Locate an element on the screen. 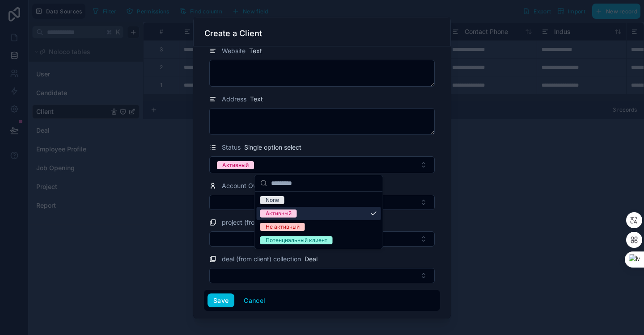 This screenshot has height=335, width=644. div: Не активный is located at coordinates (283, 227).